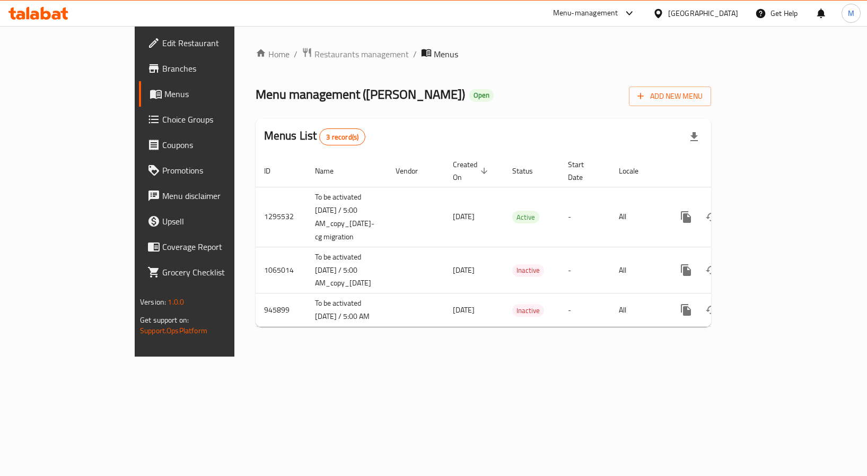 This screenshot has width=867, height=476. Describe the element at coordinates (173, 331) in the screenshot. I see `a: Support.OpsPlatform` at that location.